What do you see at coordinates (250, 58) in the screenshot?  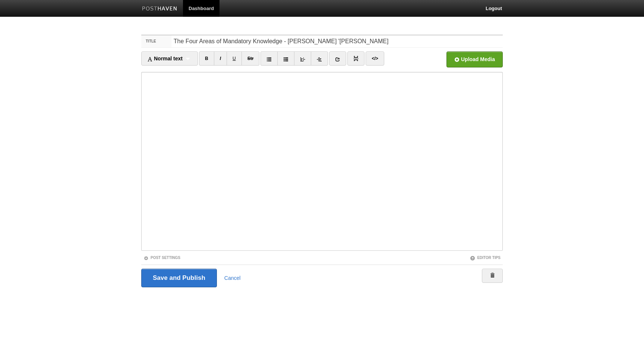 I see `a: Str` at bounding box center [250, 58].